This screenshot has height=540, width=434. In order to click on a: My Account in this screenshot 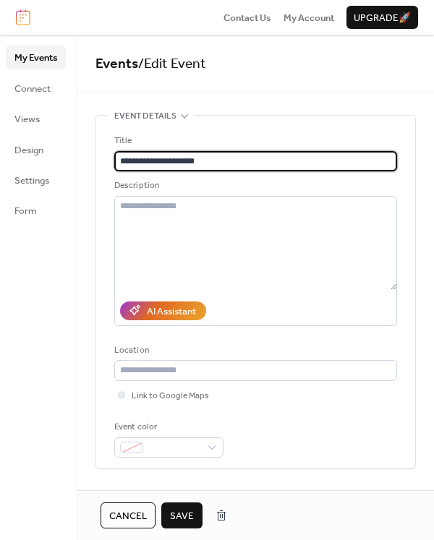, I will do `click(309, 17)`.